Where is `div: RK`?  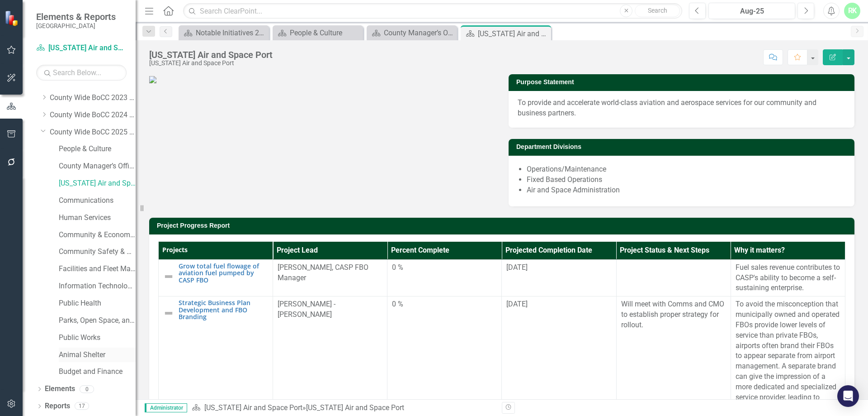 div: RK is located at coordinates (852, 11).